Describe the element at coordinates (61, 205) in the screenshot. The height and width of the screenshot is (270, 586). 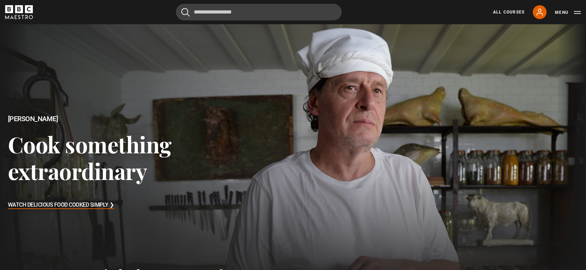
I see `h3: Watch Delicious Food Cooked Simply ❯` at that location.